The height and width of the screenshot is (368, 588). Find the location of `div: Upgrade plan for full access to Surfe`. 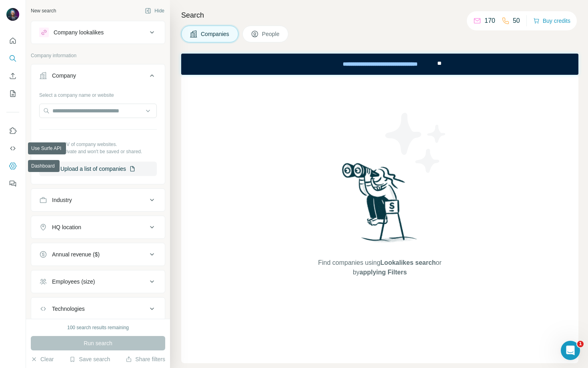

div: Upgrade plan for full access to Surfe is located at coordinates (199, 10).